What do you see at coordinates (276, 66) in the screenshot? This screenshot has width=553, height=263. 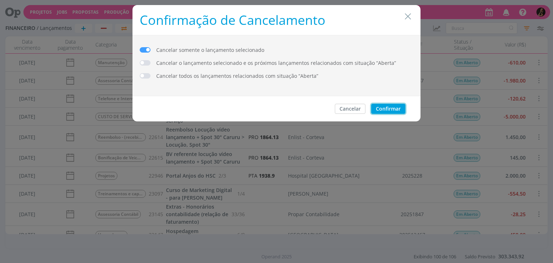 I see `span: Cancelar o lançamento selecionado e os próximos lançamentos relacionados com situação “Aberta”` at bounding box center [276, 66].